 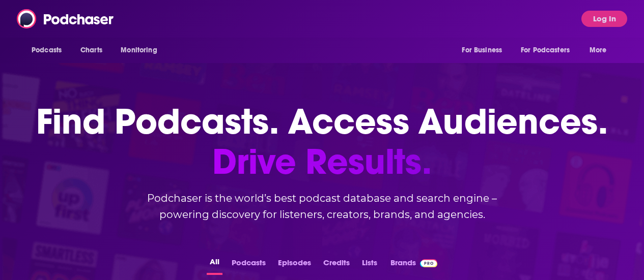 I want to click on span: Charts, so click(x=91, y=50).